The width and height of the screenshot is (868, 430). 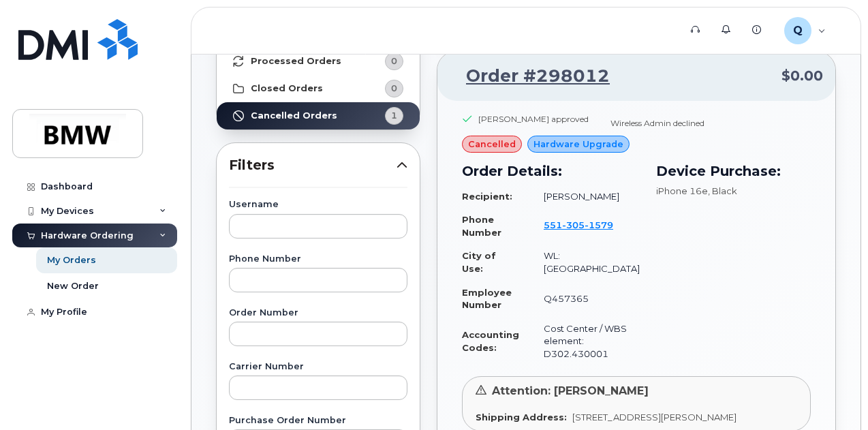 What do you see at coordinates (573, 225) in the screenshot?
I see `span: 305` at bounding box center [573, 225].